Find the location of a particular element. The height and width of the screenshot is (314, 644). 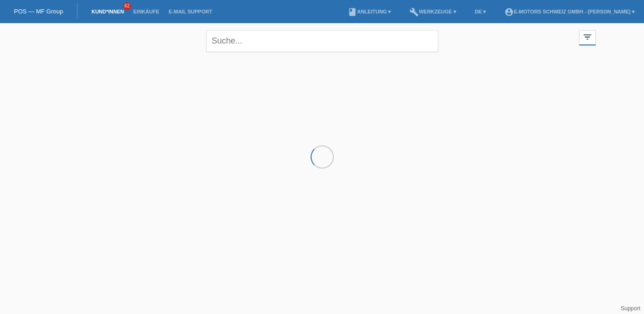

a: buildWerkzeuge ▾ is located at coordinates (433, 11).